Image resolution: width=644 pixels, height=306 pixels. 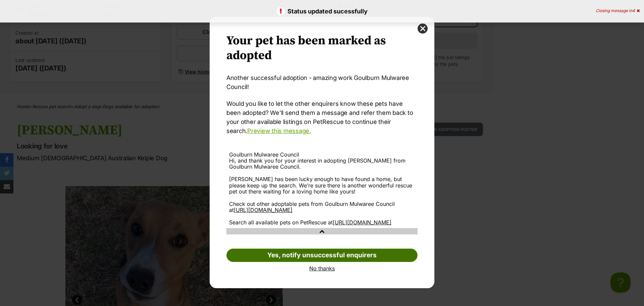 I want to click on p: Another successful adoption - amazing work Goulburn Mulwaree Council!, so click(x=322, y=82).